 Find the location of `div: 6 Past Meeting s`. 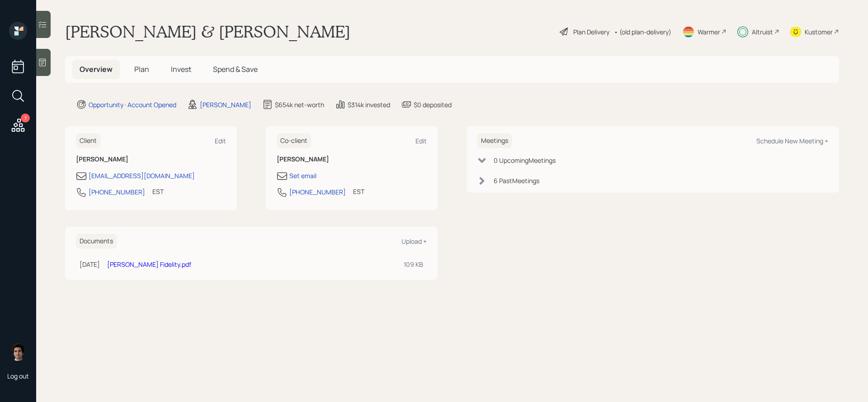

div: 6 Past Meeting s is located at coordinates (516, 180).